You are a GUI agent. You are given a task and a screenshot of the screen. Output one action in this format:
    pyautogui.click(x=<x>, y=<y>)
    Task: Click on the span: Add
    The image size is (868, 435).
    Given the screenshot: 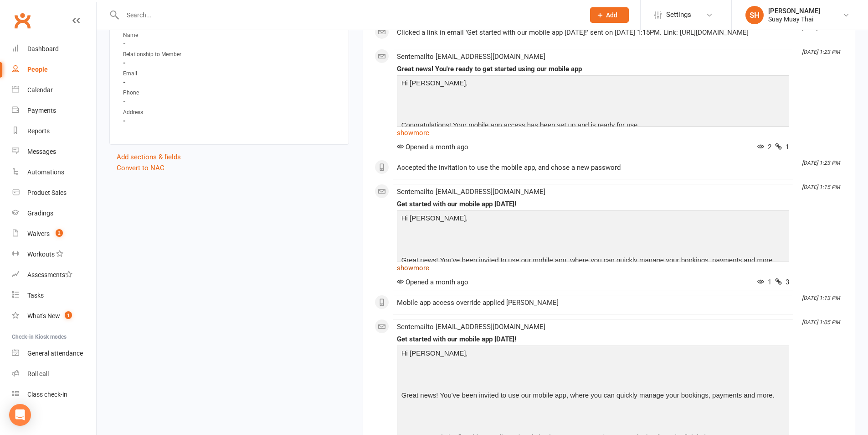 What is the action you would take?
    pyautogui.click(x=612, y=15)
    